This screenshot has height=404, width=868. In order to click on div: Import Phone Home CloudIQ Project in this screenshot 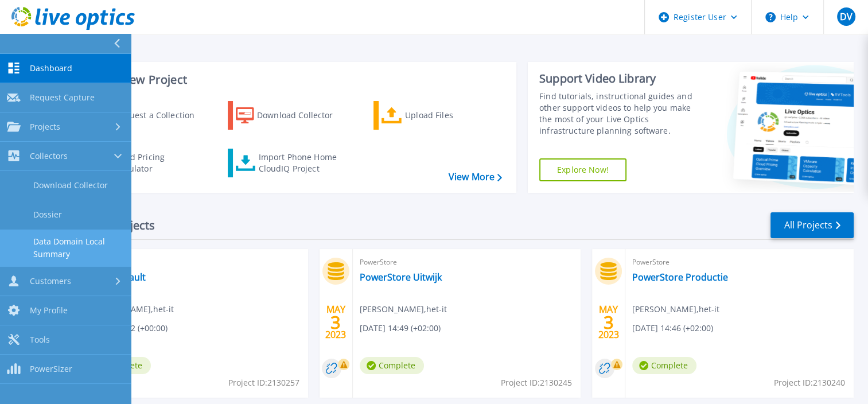, I will do `click(303, 163)`.